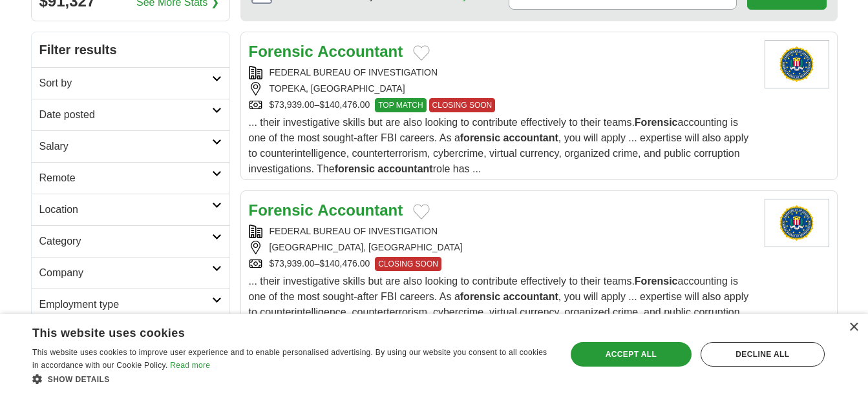 The height and width of the screenshot is (395, 868). What do you see at coordinates (130, 209) in the screenshot?
I see `a: Location` at bounding box center [130, 209].